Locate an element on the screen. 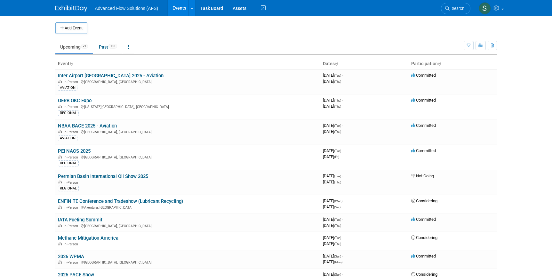  span: (Mon) is located at coordinates (338, 262).